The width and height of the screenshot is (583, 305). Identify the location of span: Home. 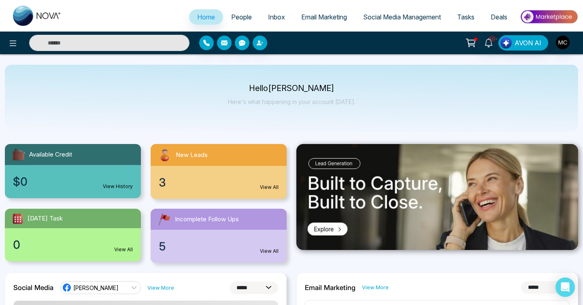
(206, 17).